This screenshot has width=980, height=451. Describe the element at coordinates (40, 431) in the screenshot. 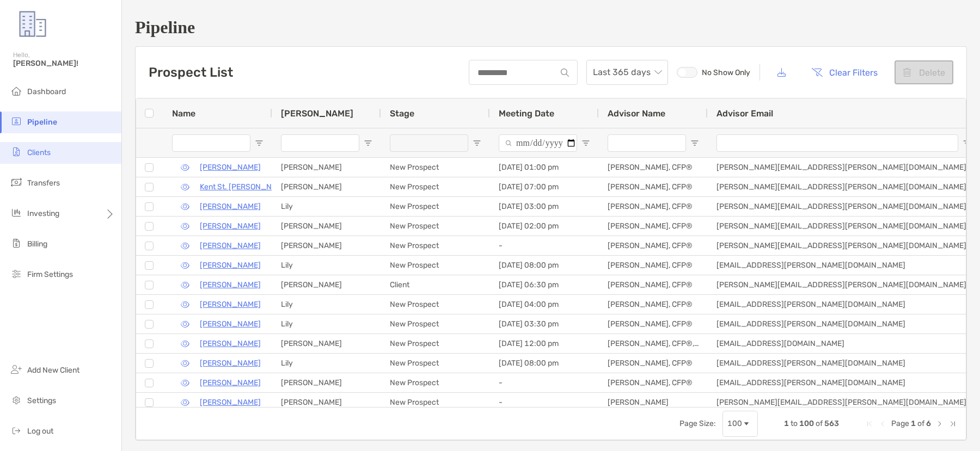

I see `span: Log out` at that location.